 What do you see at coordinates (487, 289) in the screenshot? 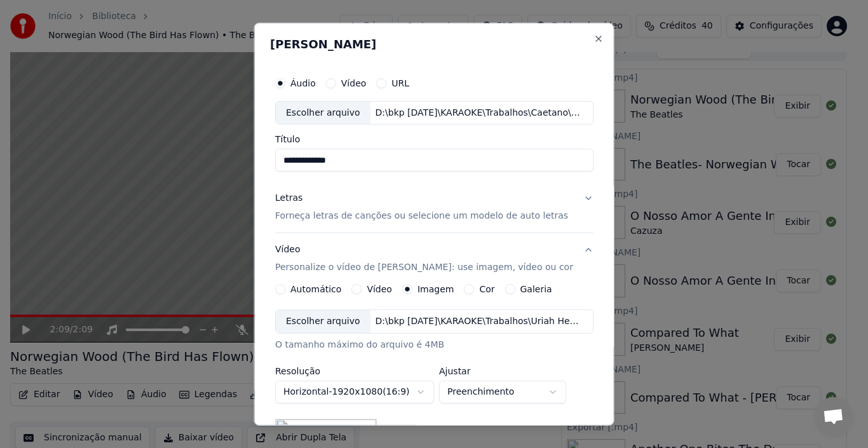
I see `label: Cor` at bounding box center [487, 289].